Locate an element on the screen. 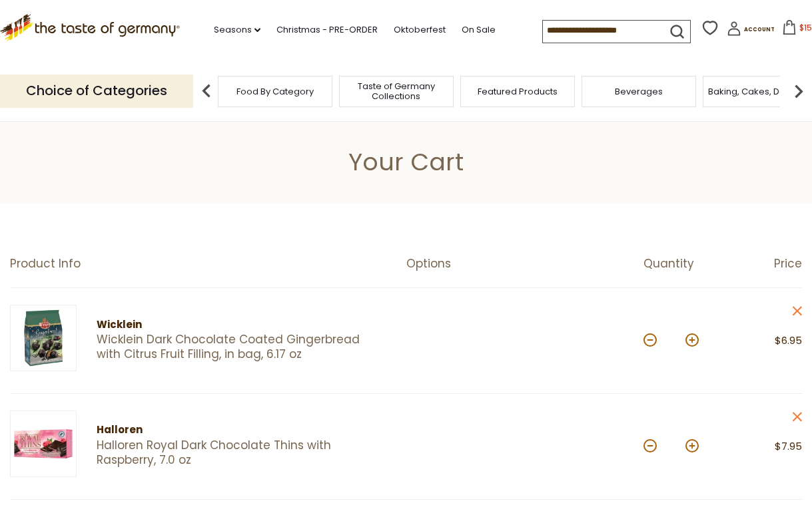  img: Halloren Dark Chocolate Thins with Raspberry is located at coordinates (44, 444).